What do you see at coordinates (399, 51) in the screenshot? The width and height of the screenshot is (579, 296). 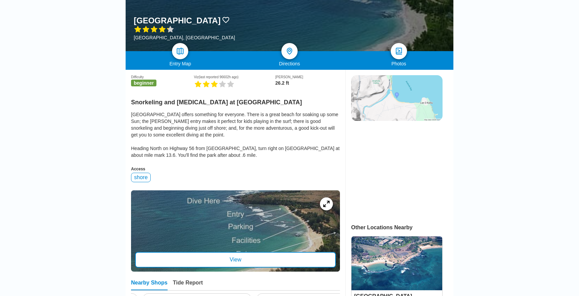 I see `img: photos` at bounding box center [399, 51].